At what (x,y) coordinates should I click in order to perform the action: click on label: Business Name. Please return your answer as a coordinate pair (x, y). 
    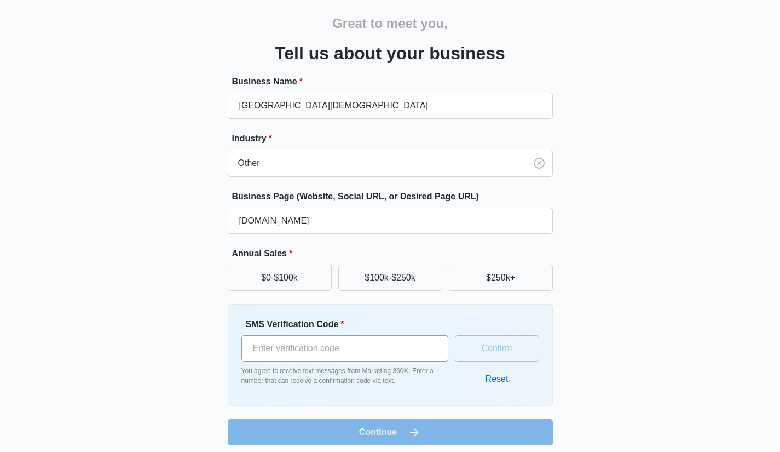
    Looking at the image, I should click on (395, 82).